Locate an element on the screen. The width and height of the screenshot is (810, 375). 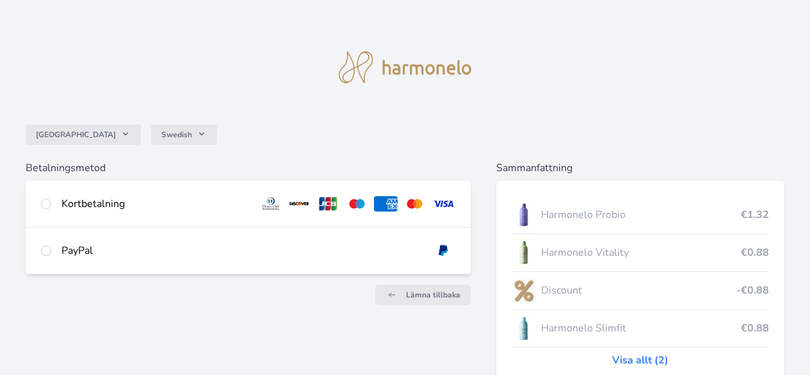
img: diners.svg is located at coordinates (271, 204).